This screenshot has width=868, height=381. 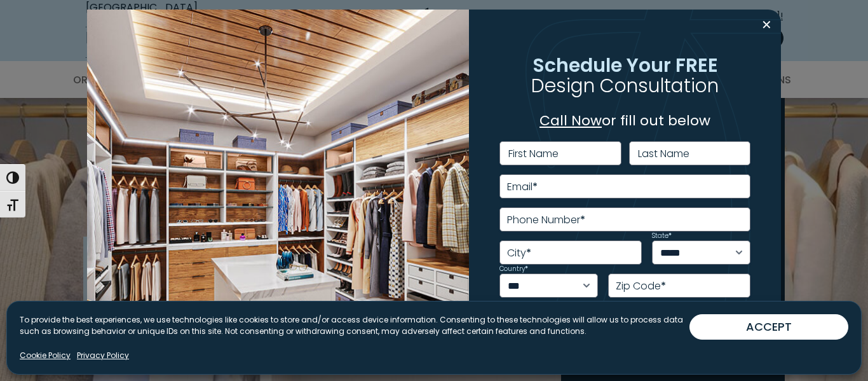 What do you see at coordinates (545, 220) in the screenshot?
I see `label: Phone Number` at bounding box center [545, 220].